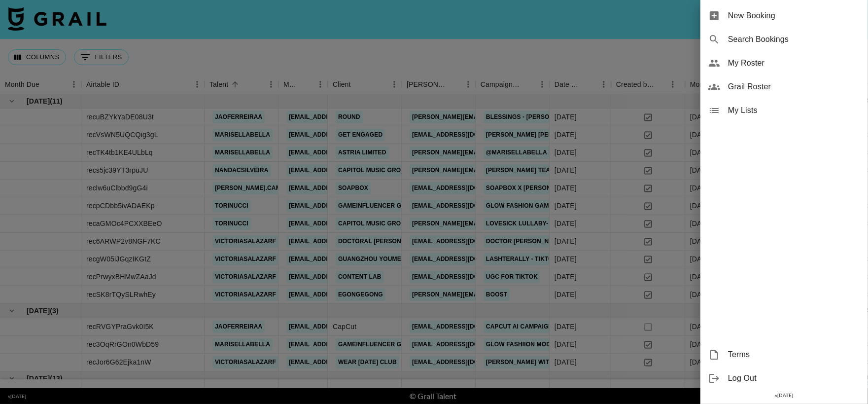 The height and width of the screenshot is (404, 868). What do you see at coordinates (784, 16) in the screenshot?
I see `div: New Booking` at bounding box center [784, 16].